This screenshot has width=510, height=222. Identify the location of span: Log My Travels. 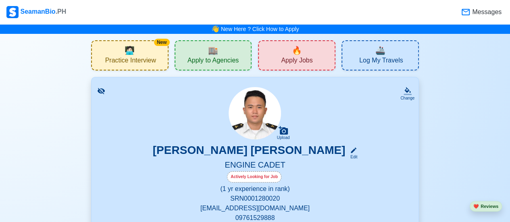
(381, 61).